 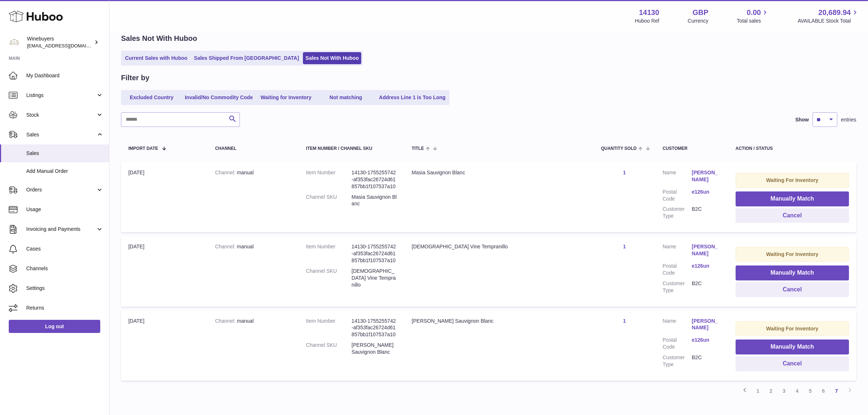 What do you see at coordinates (65, 268) in the screenshot?
I see `span: Channels` at bounding box center [65, 268].